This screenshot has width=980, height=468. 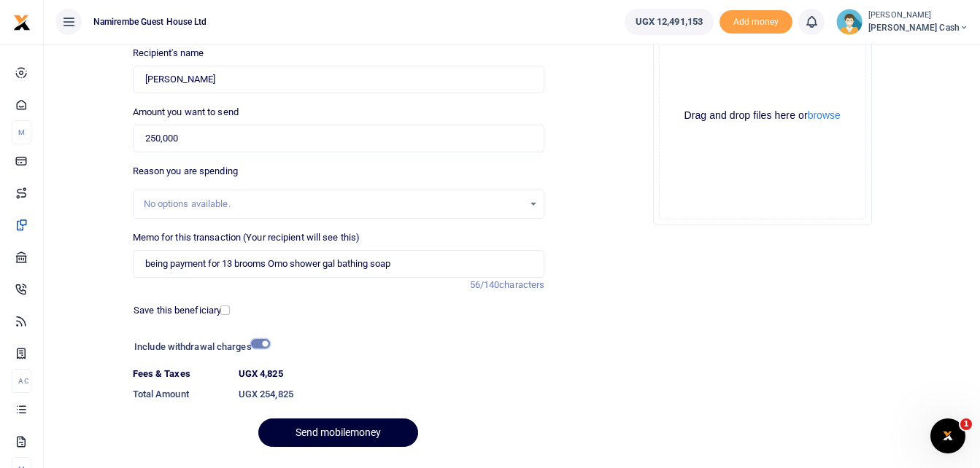 What do you see at coordinates (392, 394) in the screenshot?
I see `h6: UGX 254,825` at bounding box center [392, 394].